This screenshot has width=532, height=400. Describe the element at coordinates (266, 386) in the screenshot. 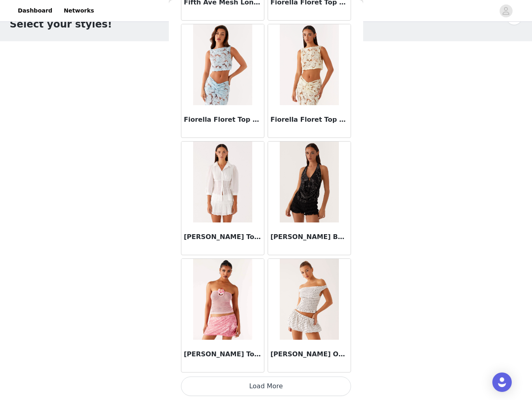

I see `button: Load More` at that location.